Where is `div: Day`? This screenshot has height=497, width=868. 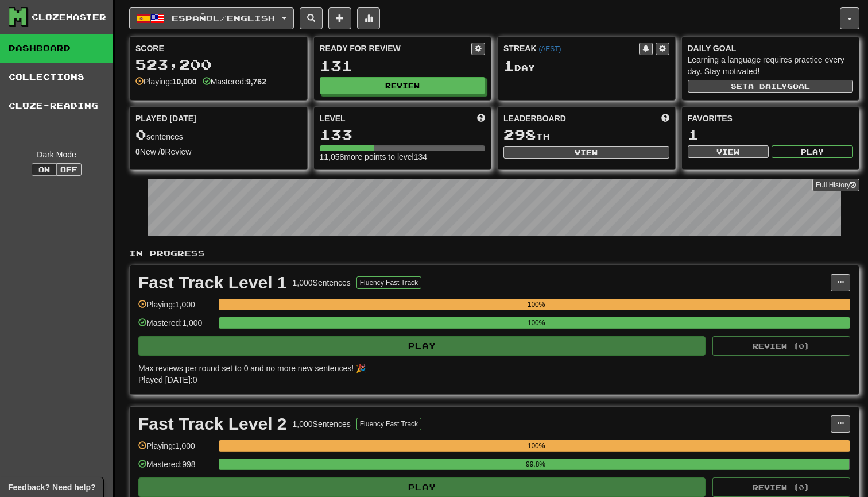 div: Day is located at coordinates (586, 66).